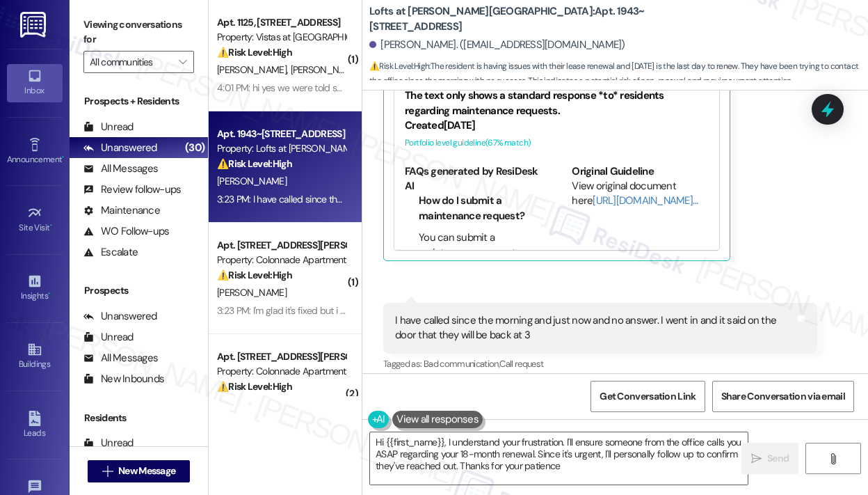  Describe the element at coordinates (539, 311) in the screenshot. I see `div: 3:23 PM: I'm glad it's fixed but i am not happy at all with how long it took to fix Months! How m...` at that location.